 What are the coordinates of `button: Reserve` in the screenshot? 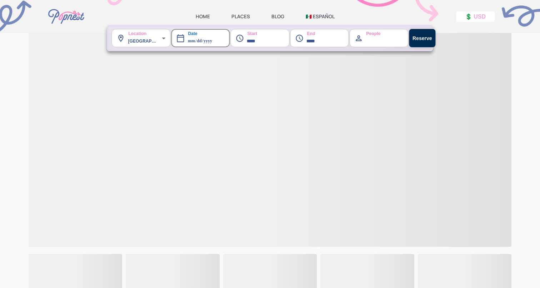 It's located at (422, 38).